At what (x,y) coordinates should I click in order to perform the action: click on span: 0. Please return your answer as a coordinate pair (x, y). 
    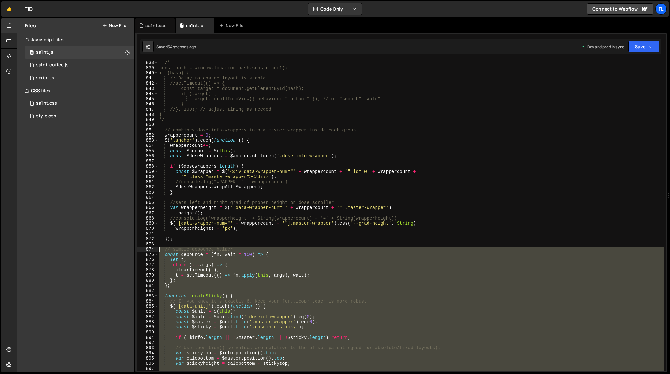
    Looking at the image, I should click on (32, 53).